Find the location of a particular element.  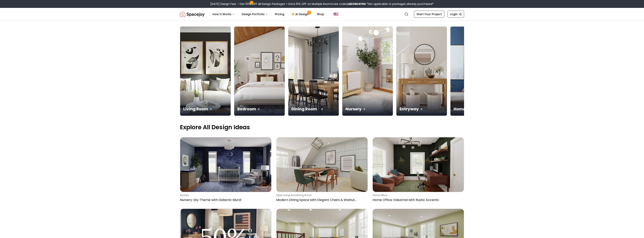

p: Home Office is located at coordinates (476, 109).